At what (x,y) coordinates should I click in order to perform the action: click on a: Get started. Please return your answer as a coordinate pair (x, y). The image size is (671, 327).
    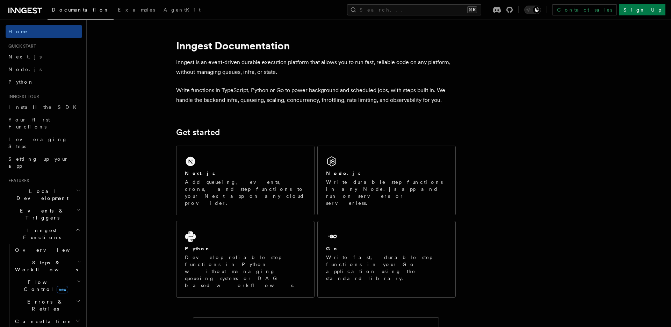
    Looking at the image, I should click on (198, 132).